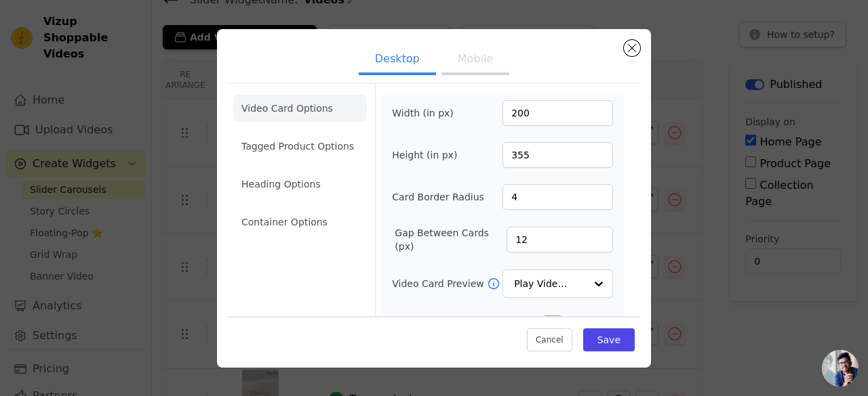  Describe the element at coordinates (397, 60) in the screenshot. I see `button: Desktop` at that location.